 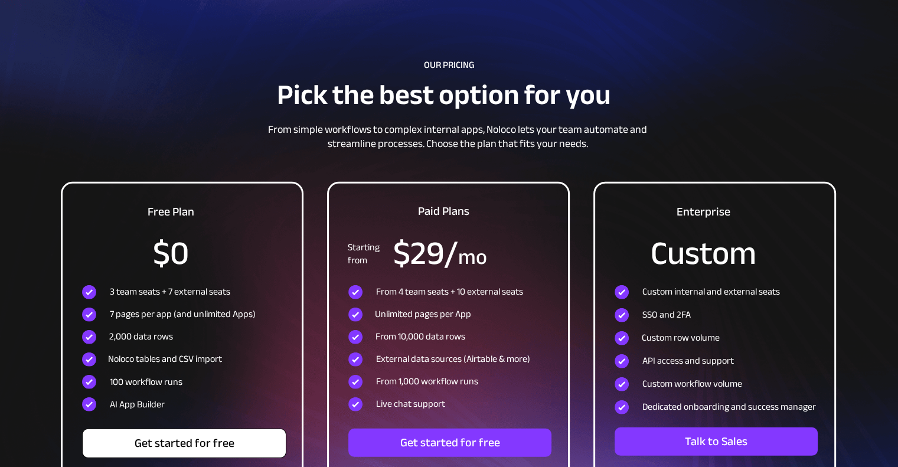 I want to click on span: API access and support, so click(x=688, y=361).